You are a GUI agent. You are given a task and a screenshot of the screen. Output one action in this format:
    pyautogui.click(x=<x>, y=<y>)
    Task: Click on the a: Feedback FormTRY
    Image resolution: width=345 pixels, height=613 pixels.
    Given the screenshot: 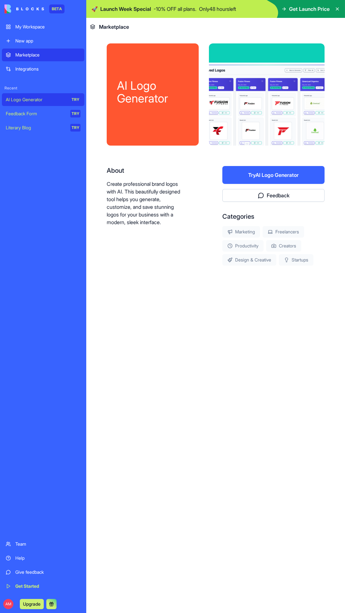 What is the action you would take?
    pyautogui.click(x=43, y=114)
    